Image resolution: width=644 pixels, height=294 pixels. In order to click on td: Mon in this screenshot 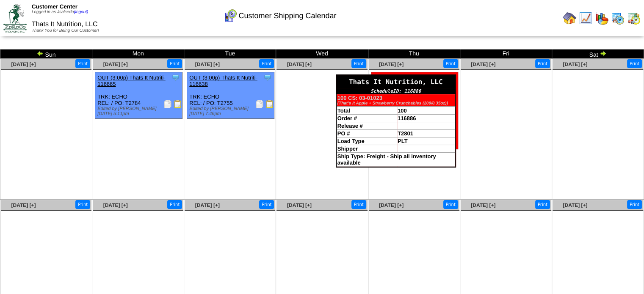, I will do `click(138, 54)`.